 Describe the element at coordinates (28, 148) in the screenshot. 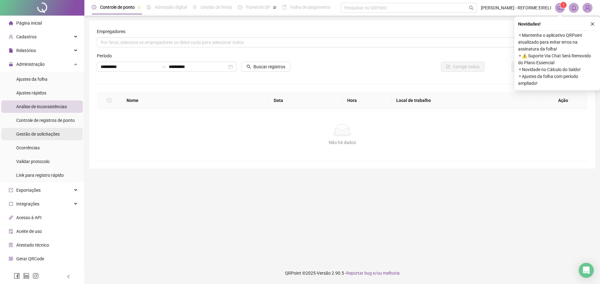

I see `span: Ocorrências` at that location.